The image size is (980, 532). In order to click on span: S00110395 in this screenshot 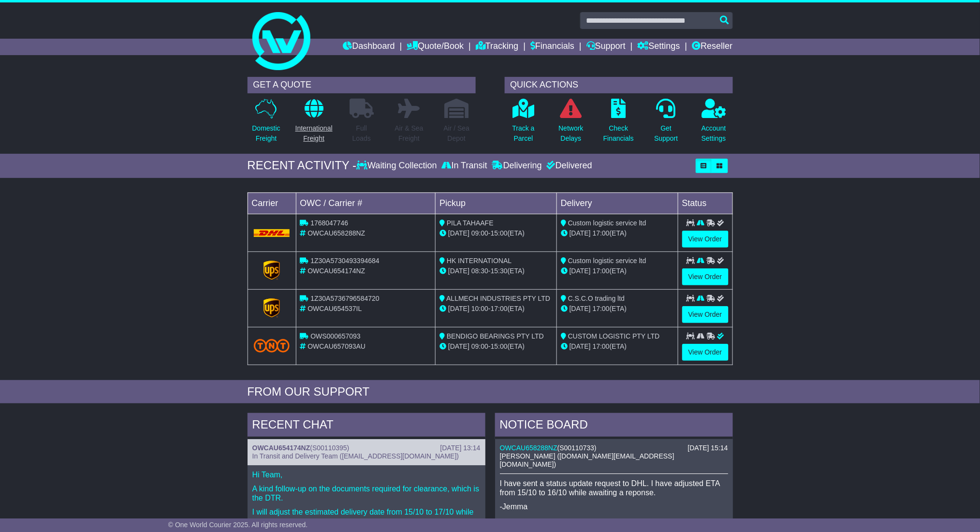, I will do `click(330, 448)`.